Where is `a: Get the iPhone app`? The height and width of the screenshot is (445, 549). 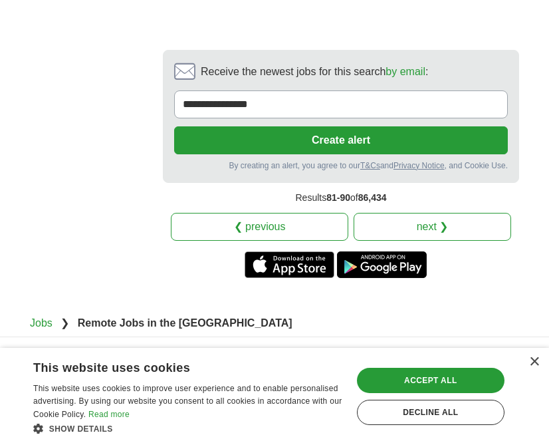
a: Get the iPhone app is located at coordinates (289, 264).